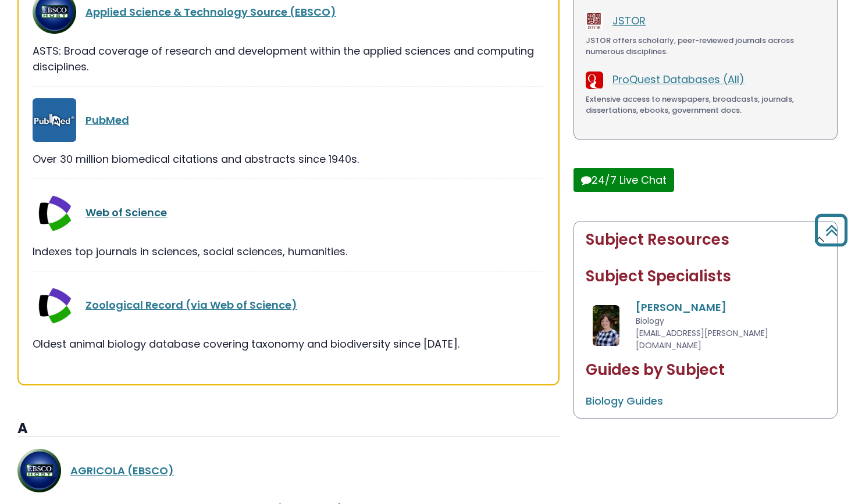 This screenshot has height=504, width=855. Describe the element at coordinates (624, 401) in the screenshot. I see `a: Biology Guides` at that location.